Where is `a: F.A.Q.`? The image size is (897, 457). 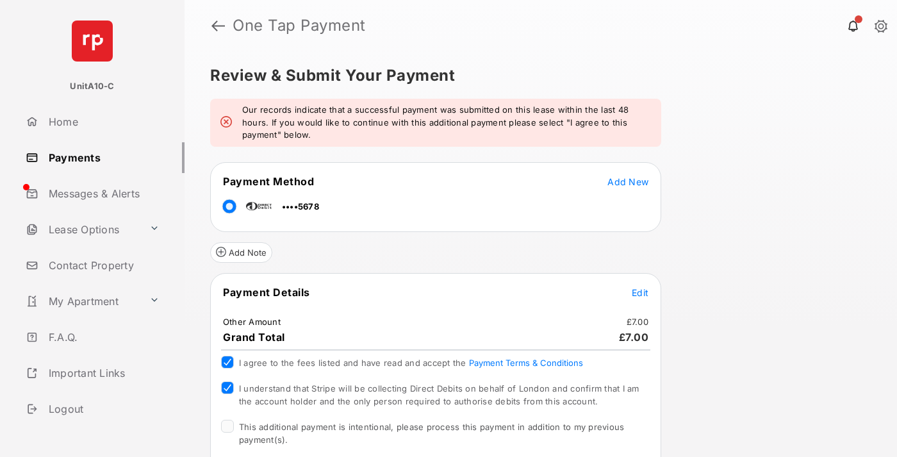 a: F.A.Q. is located at coordinates (103, 337).